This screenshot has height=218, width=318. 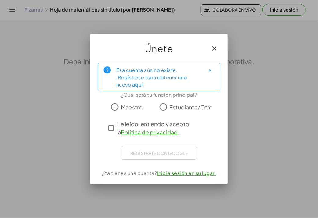 What do you see at coordinates (159, 95) in the screenshot?
I see `div: ¿Cuál será tu función principal?` at bounding box center [159, 95].